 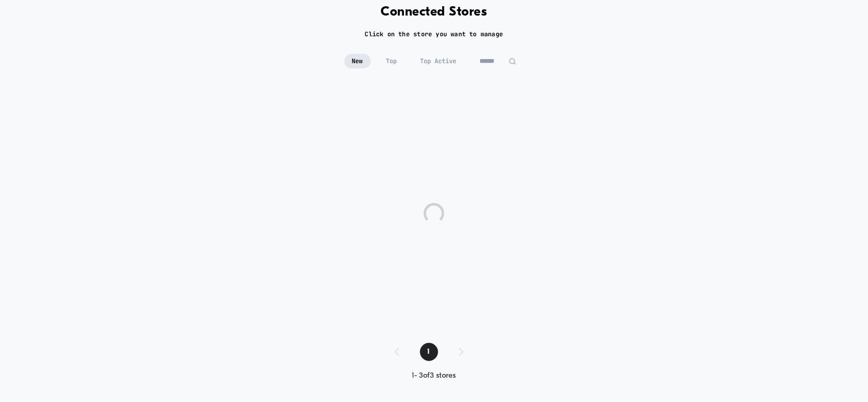 What do you see at coordinates (358, 61) in the screenshot?
I see `span: New` at bounding box center [358, 61].